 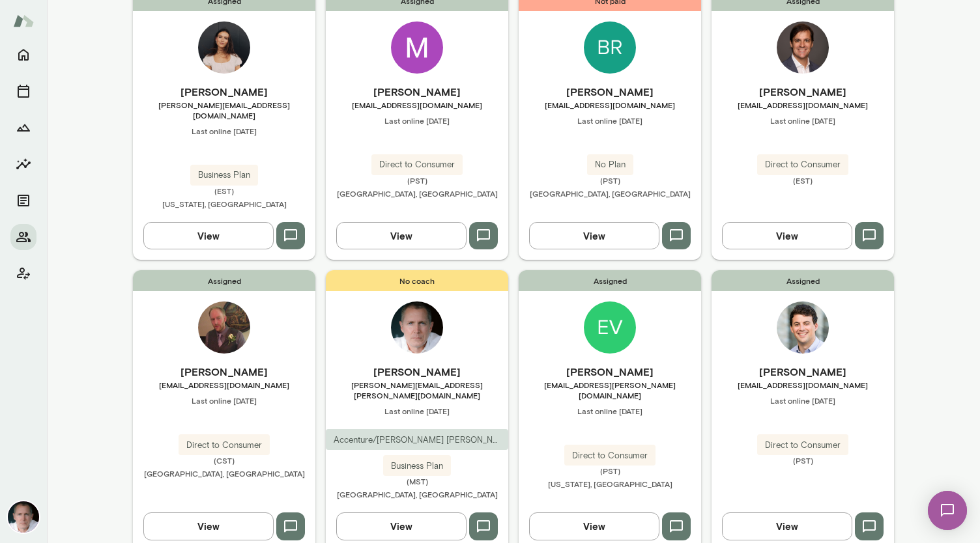 What do you see at coordinates (23, 200) in the screenshot?
I see `button: Documents` at bounding box center [23, 200].